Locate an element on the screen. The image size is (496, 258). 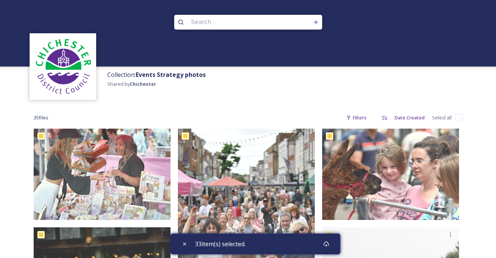
img: allan@allanhutchings.com-060707-4658_CDC_SUMMER_PARTY.jpg is located at coordinates (102, 174).